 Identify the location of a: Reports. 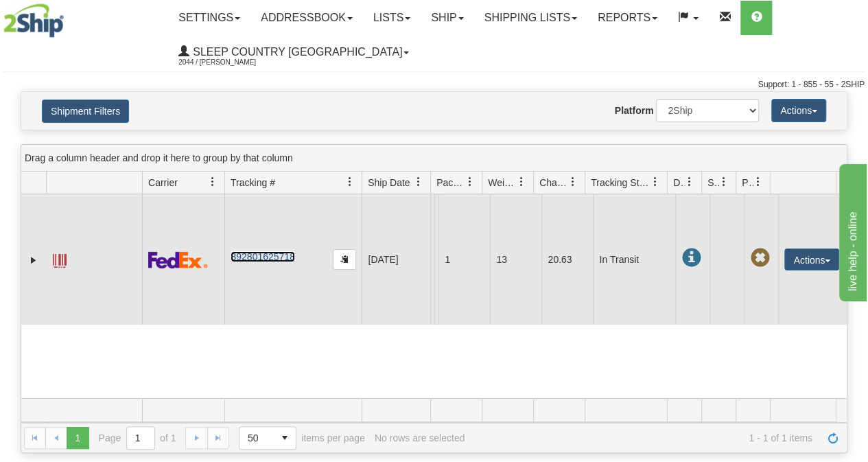
(627, 18).